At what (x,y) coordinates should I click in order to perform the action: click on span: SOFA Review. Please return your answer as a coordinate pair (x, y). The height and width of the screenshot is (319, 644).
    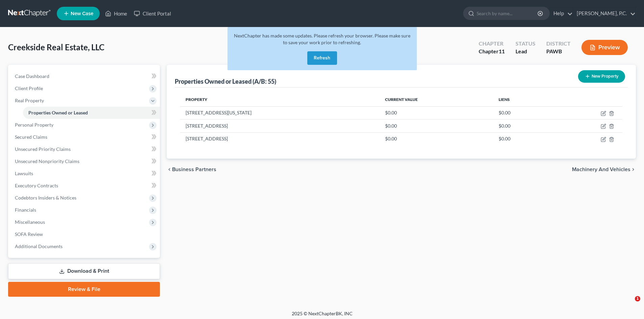
    Looking at the image, I should click on (29, 234).